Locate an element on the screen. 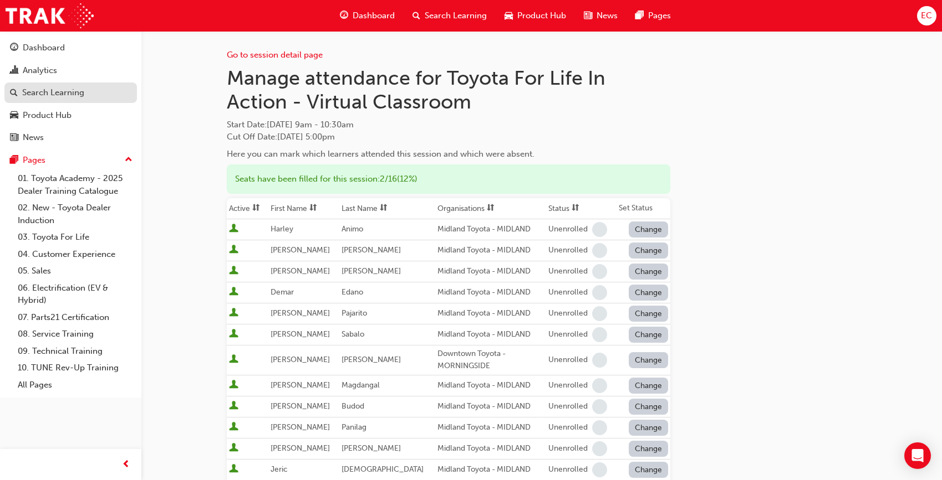 The height and width of the screenshot is (480, 942). span: Search Learning is located at coordinates (456, 16).